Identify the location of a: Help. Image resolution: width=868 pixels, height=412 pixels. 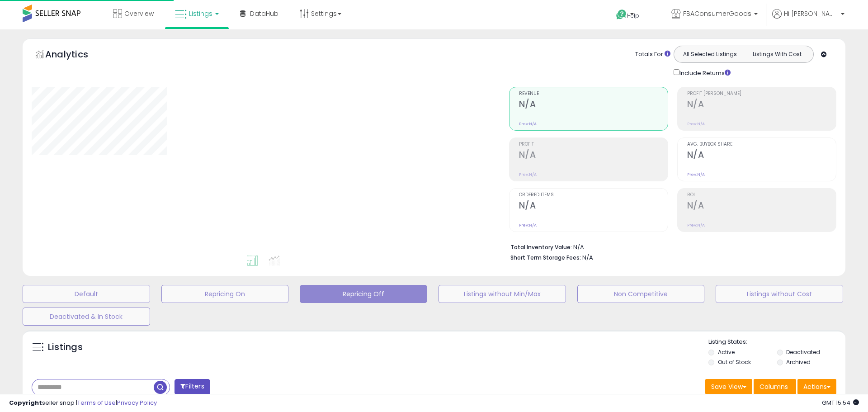
(633, 16).